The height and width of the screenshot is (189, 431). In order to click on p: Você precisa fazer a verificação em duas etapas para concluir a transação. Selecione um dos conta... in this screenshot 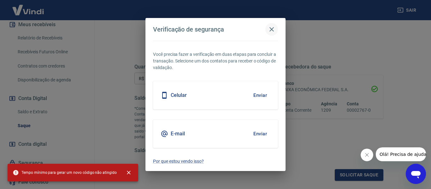, I will do `click(216, 61)`.